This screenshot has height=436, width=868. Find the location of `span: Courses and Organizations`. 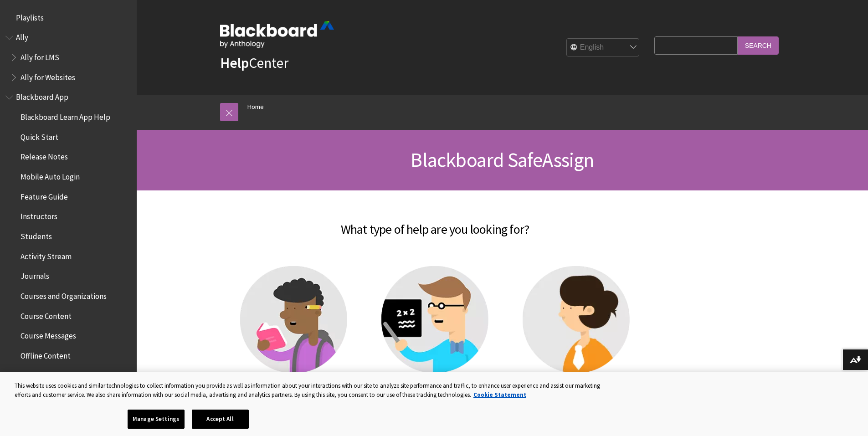

span: Courses and Organizations is located at coordinates (63, 294).